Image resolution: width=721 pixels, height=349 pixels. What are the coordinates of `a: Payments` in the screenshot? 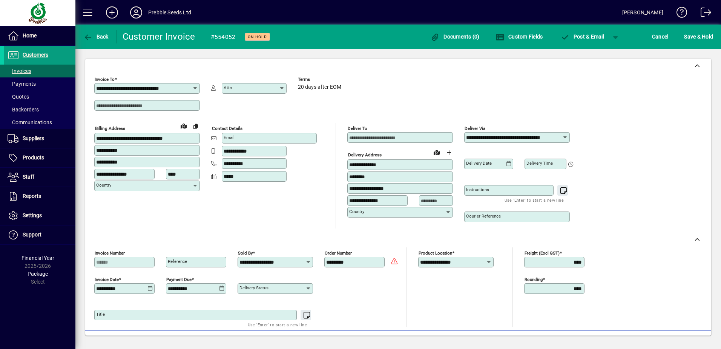 It's located at (40, 84).